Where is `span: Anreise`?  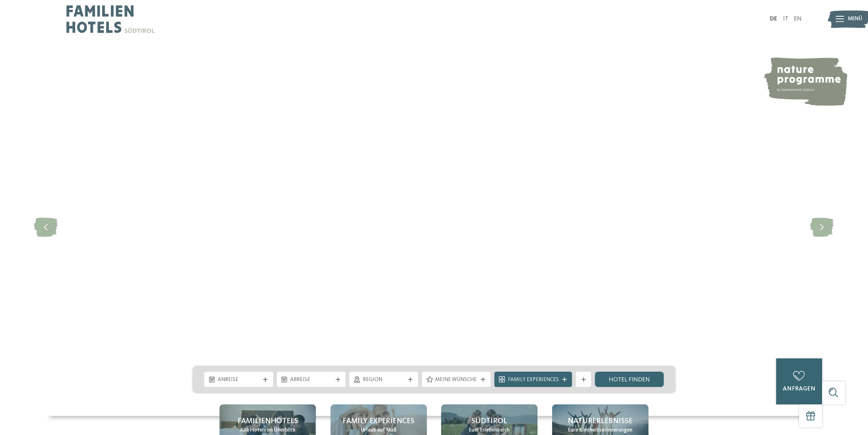 span: Anreise is located at coordinates (238, 380).